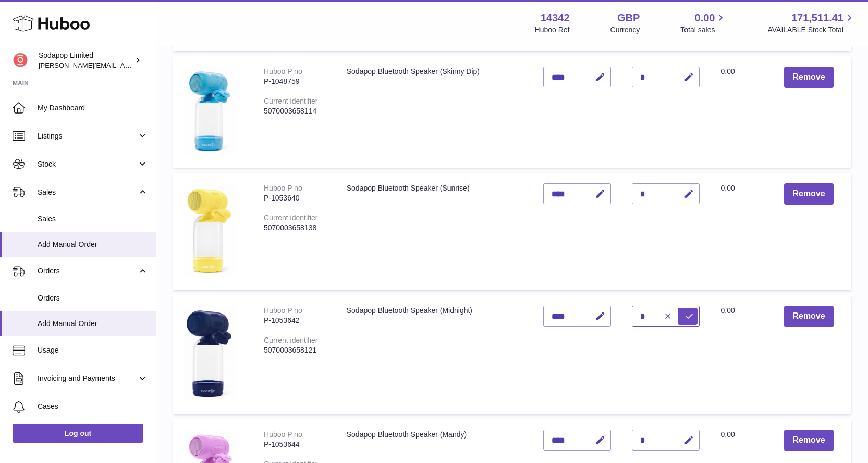  What do you see at coordinates (209, 353) in the screenshot?
I see `img: Sodapop Bluetooth Speaker (Midnight)` at bounding box center [209, 353].